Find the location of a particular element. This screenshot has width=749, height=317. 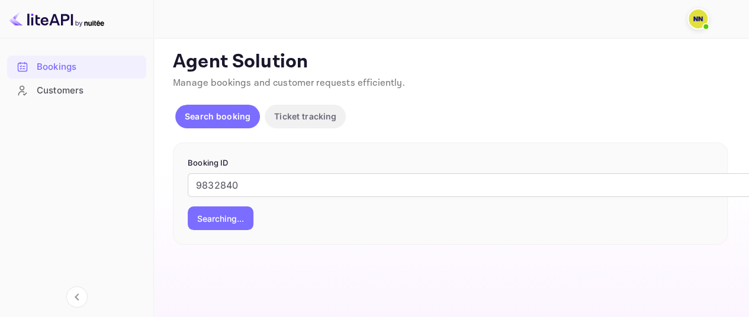

button: Searching... is located at coordinates (220, 218).